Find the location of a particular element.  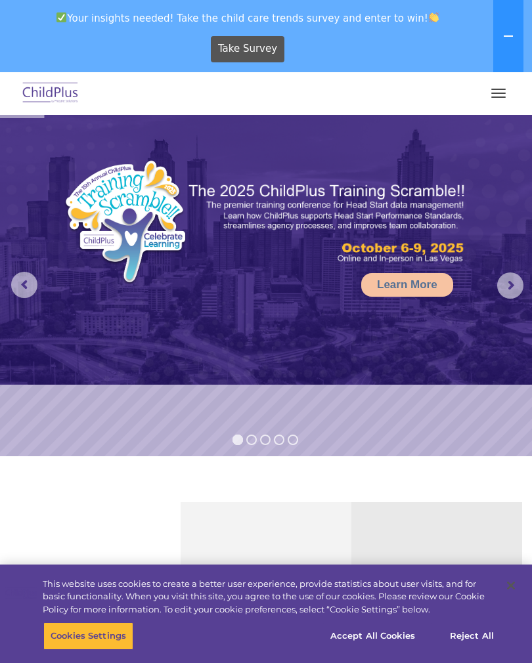

button: Reject All is located at coordinates (471, 636).